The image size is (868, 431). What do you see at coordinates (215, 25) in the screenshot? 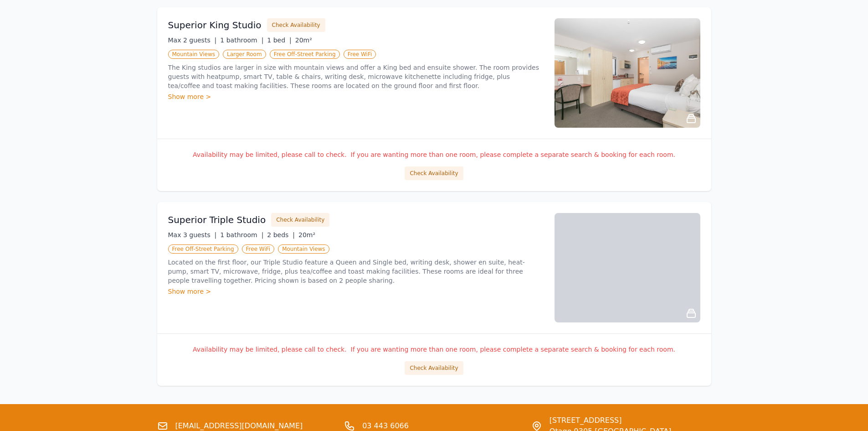
I see `h3: Superior King Studio` at bounding box center [215, 25].